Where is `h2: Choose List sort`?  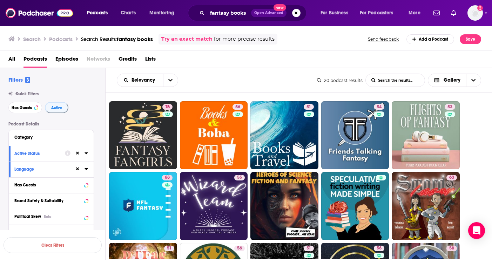 h2: Choose List sort is located at coordinates (147, 80).